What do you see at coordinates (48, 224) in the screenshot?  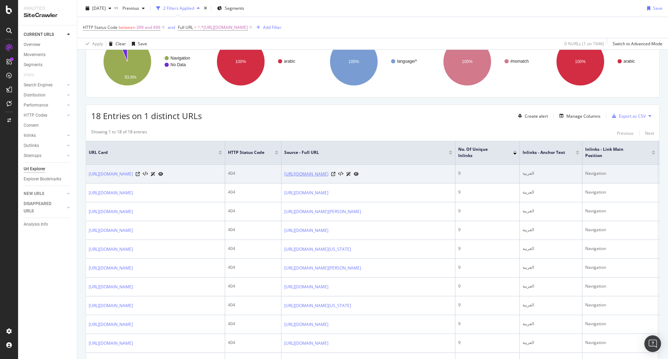 I see `a: Analysis Info` at bounding box center [48, 224].